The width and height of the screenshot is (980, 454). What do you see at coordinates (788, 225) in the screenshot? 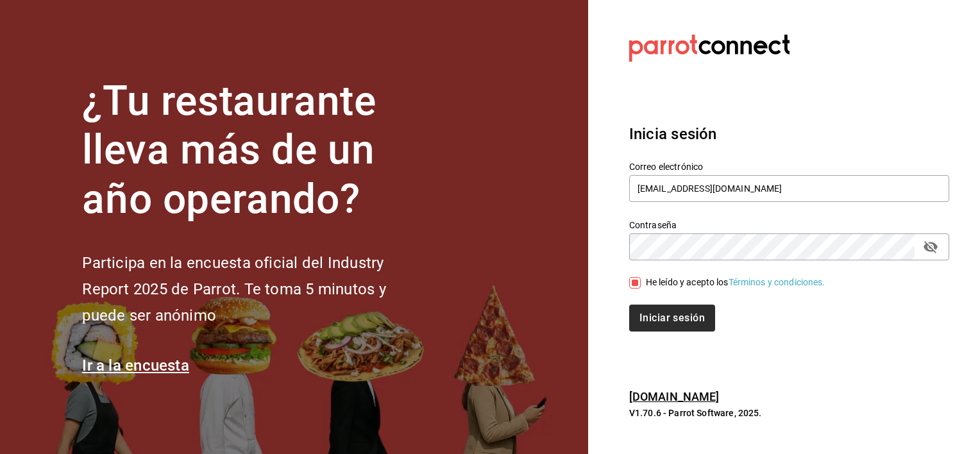
I see `label: Contraseña` at bounding box center [788, 225].